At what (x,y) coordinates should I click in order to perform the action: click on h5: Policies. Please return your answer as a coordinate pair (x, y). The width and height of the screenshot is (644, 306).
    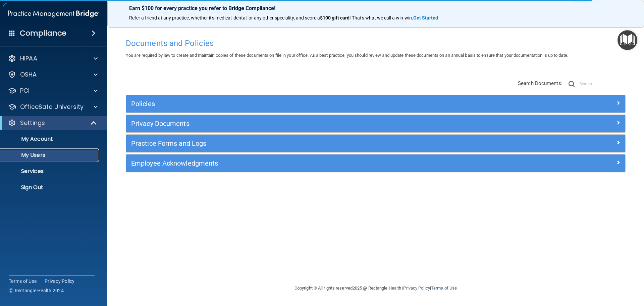
    Looking at the image, I should click on (313, 104).